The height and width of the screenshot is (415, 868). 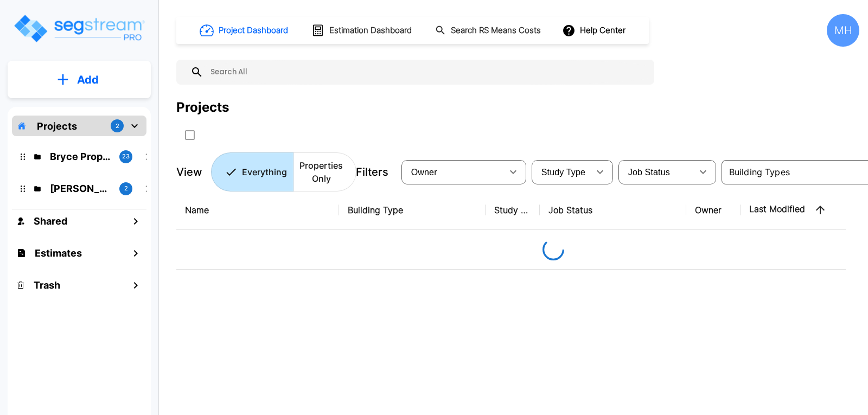 I want to click on th: Name, so click(x=257, y=210).